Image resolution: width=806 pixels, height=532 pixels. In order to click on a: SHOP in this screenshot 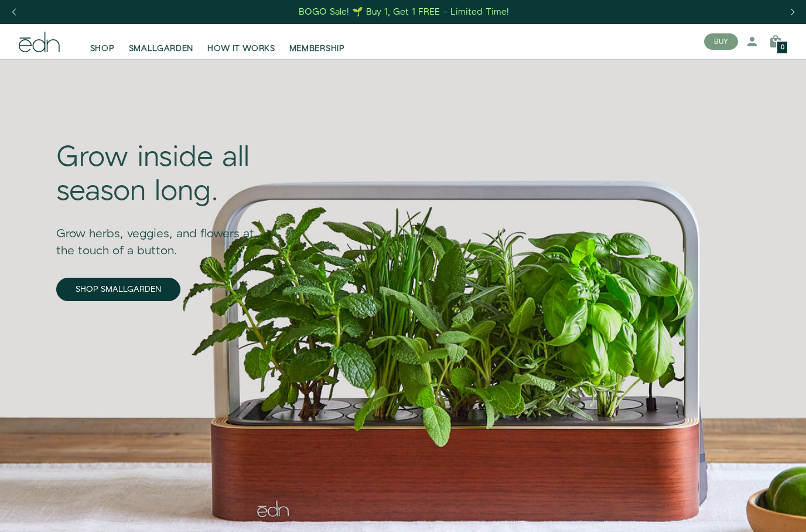, I will do `click(103, 42)`.